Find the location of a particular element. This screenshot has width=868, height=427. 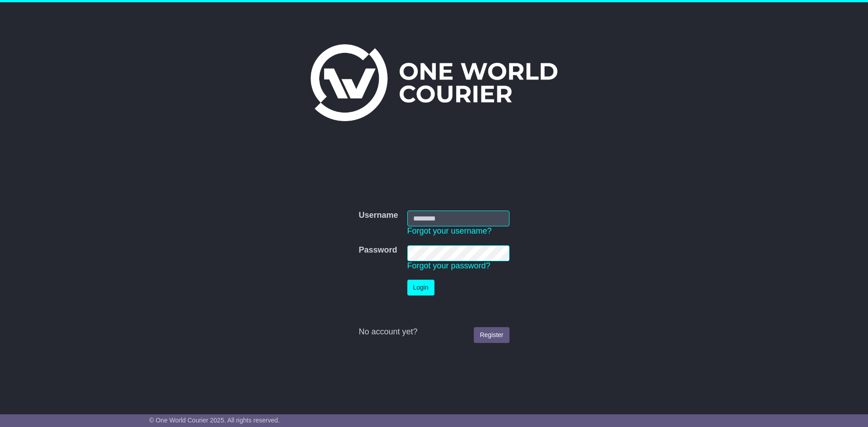

a: Forgot your password? is located at coordinates (449, 265).